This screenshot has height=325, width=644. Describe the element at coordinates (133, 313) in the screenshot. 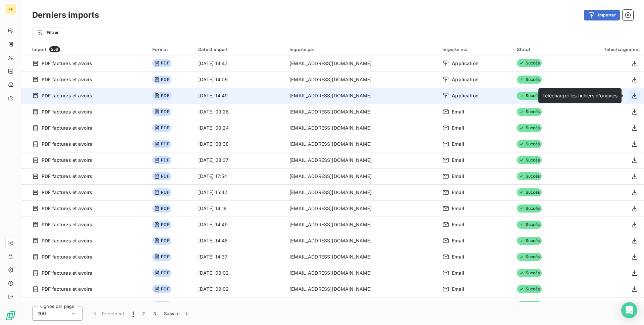

I see `span: 1` at that location.